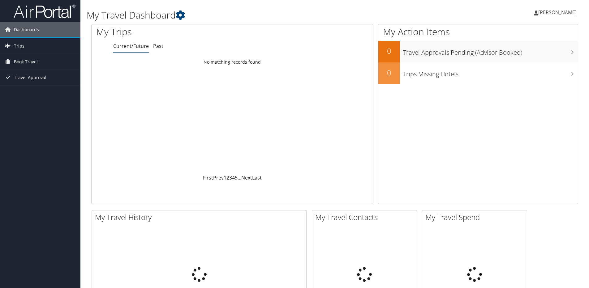 The image size is (589, 288). Describe the element at coordinates (476, 217) in the screenshot. I see `h2: My Travel Spend` at that location.